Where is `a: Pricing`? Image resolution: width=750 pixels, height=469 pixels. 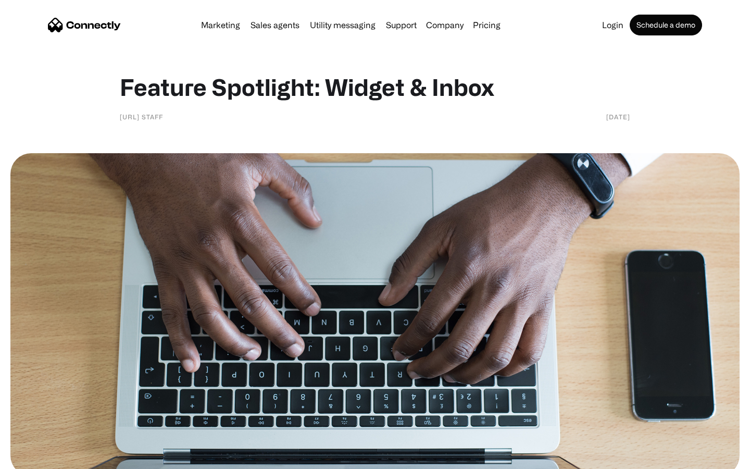
a: Pricing is located at coordinates (486, 25).